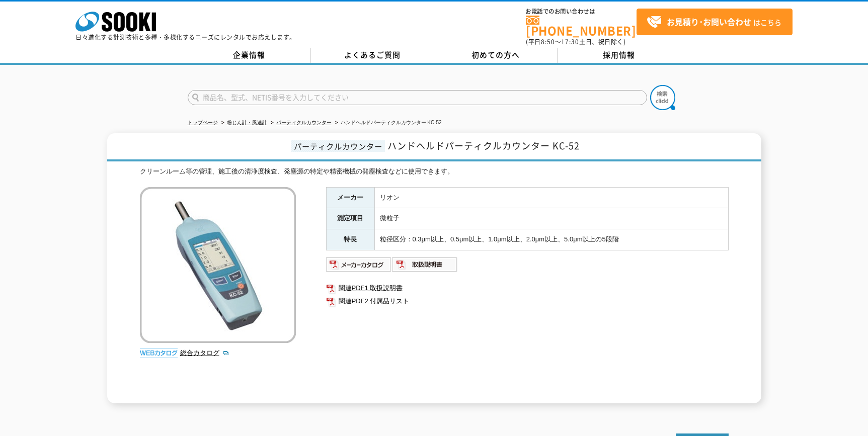  I want to click on th: メーカー, so click(350, 197).